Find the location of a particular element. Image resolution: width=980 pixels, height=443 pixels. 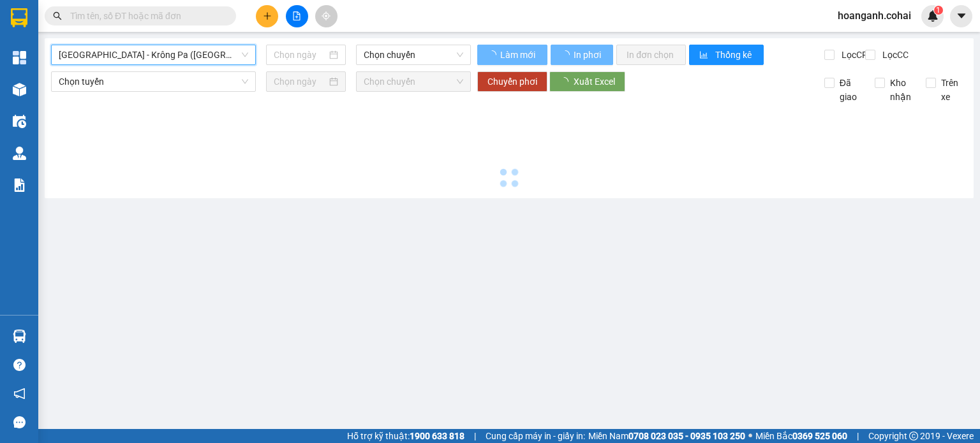

button: file-add is located at coordinates (297, 16).